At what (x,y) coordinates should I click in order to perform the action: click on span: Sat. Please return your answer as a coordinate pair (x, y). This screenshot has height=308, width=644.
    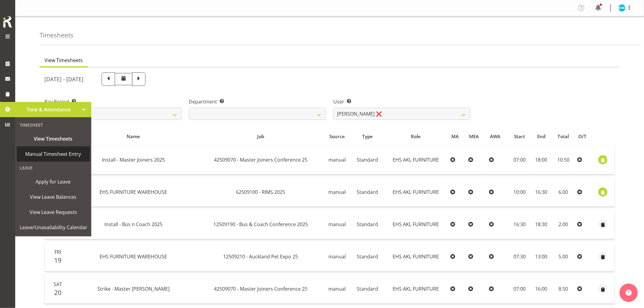
    Looking at the image, I should click on (58, 284).